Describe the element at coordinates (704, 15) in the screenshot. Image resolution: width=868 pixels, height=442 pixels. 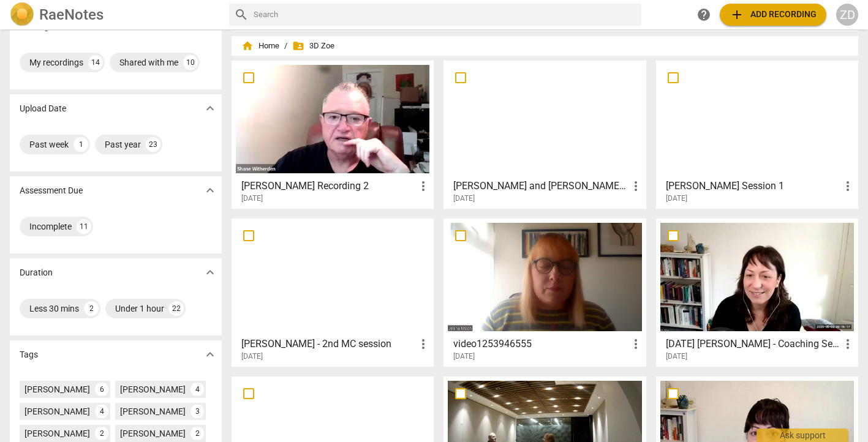
I see `span: help` at that location.